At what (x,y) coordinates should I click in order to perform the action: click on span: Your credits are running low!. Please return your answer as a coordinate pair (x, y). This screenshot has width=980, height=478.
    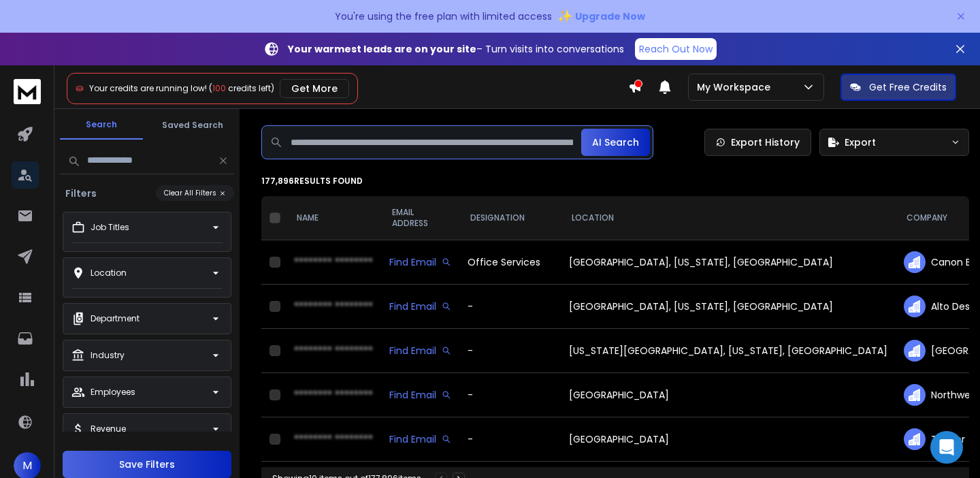
    Looking at the image, I should click on (148, 88).